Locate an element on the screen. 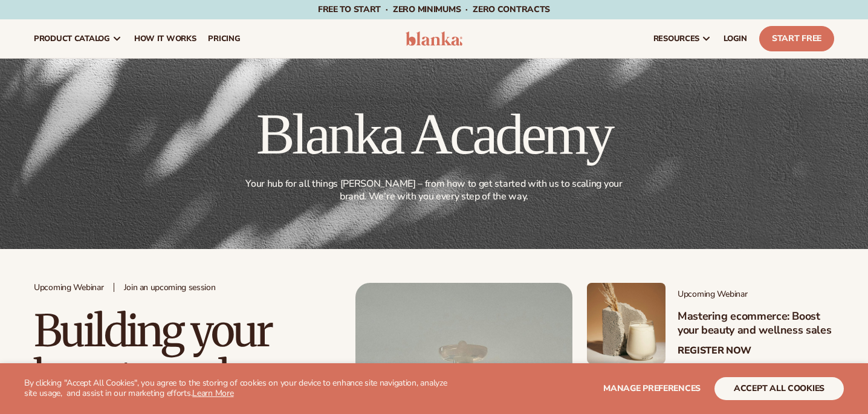  span: Free to start · ZERO minimums · ZERO contracts is located at coordinates (434, 9).